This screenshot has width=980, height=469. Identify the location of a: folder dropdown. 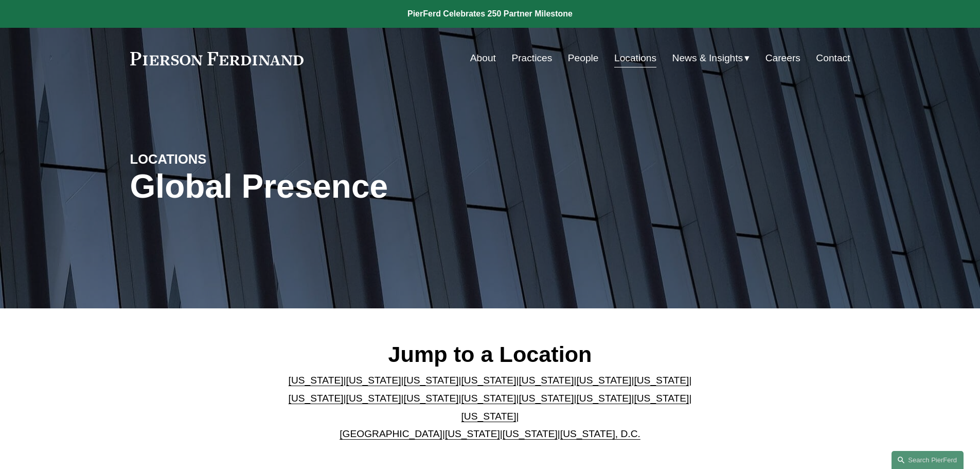
(711, 58).